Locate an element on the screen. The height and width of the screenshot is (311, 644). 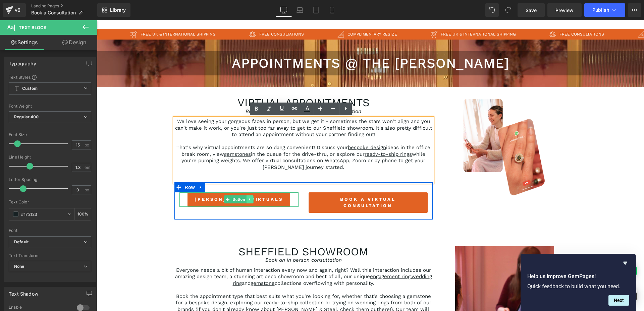
p: COMPLIMENTARY RESIZE is located at coordinates (274, 14).